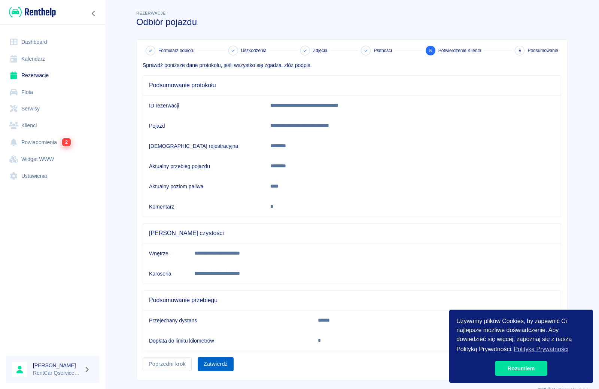 The image size is (599, 389). Describe the element at coordinates (167, 364) in the screenshot. I see `button: Poprzedni krok` at that location.